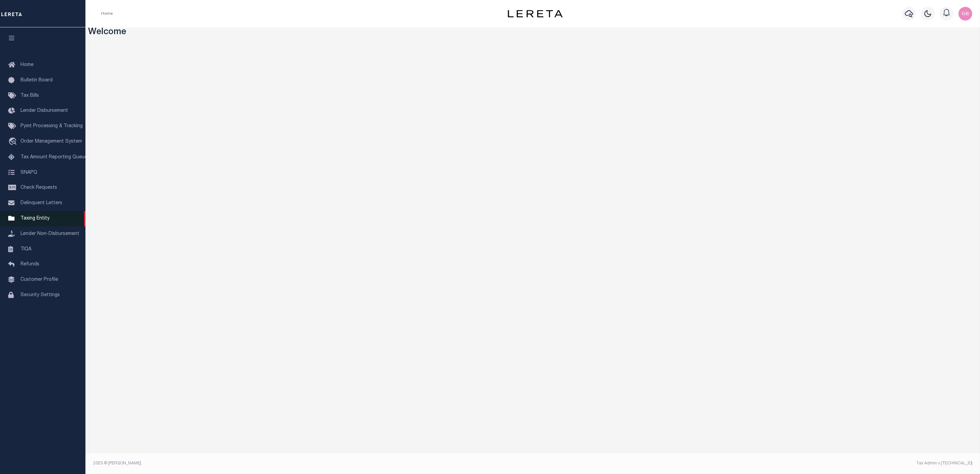 The height and width of the screenshot is (474, 980). What do you see at coordinates (40, 295) in the screenshot?
I see `span: Security Settings` at bounding box center [40, 295].